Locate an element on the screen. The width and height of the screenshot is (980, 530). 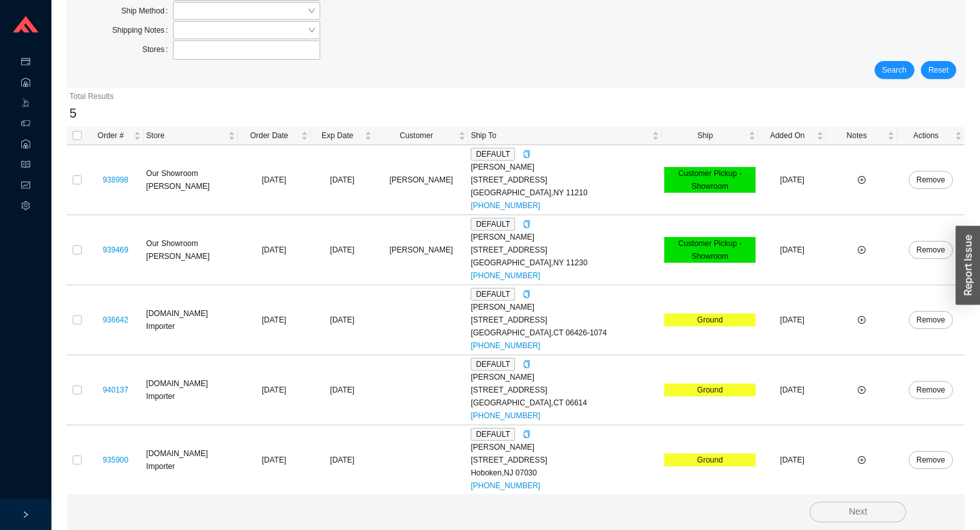
th: Store sortable is located at coordinates (190, 135).